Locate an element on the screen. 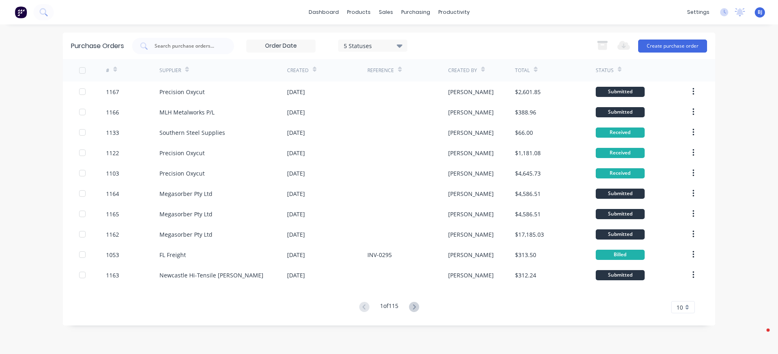 The width and height of the screenshot is (778, 354). div: products is located at coordinates (359, 12).